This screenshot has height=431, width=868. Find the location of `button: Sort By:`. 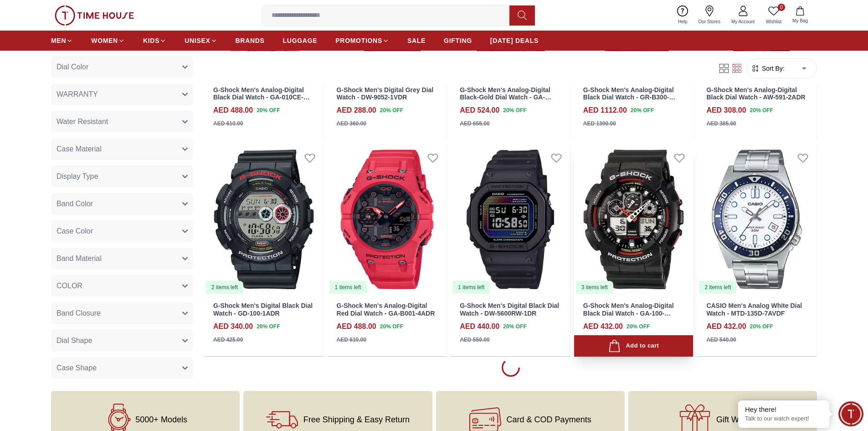

button: Sort By: is located at coordinates (768, 68).